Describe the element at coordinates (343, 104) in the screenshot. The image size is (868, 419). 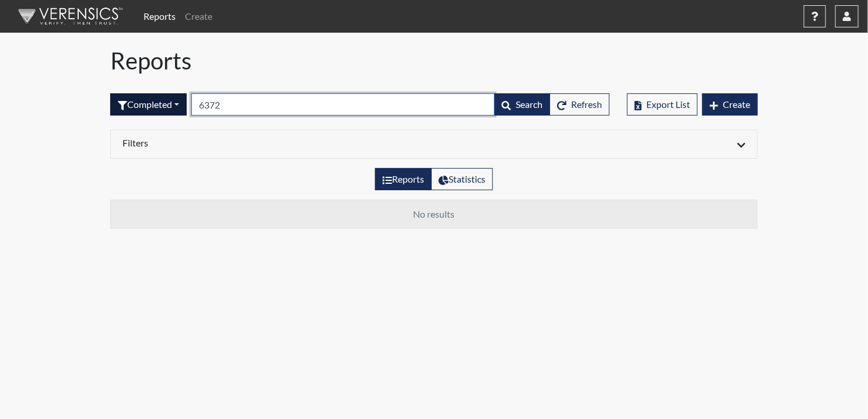
I see `input: Search by Registration ID, Interview Number, or Investigation Name.` at that location.